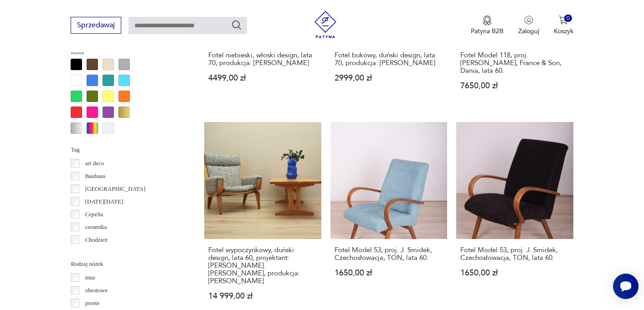 This screenshot has width=644, height=310. What do you see at coordinates (325, 24) in the screenshot?
I see `img: Patyna - sklep z meblami i dekoracjami vintage` at bounding box center [325, 24].